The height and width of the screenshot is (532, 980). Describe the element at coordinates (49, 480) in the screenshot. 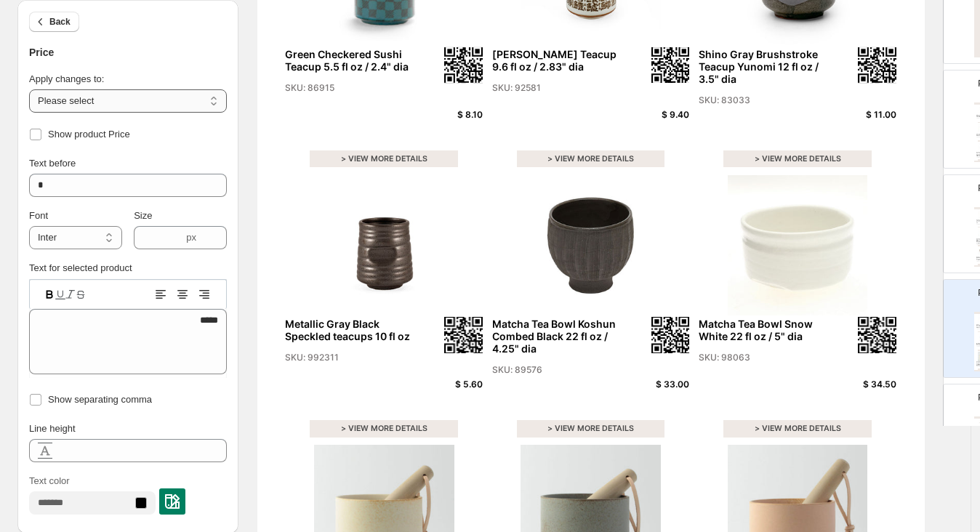

I see `span: Text color` at that location.